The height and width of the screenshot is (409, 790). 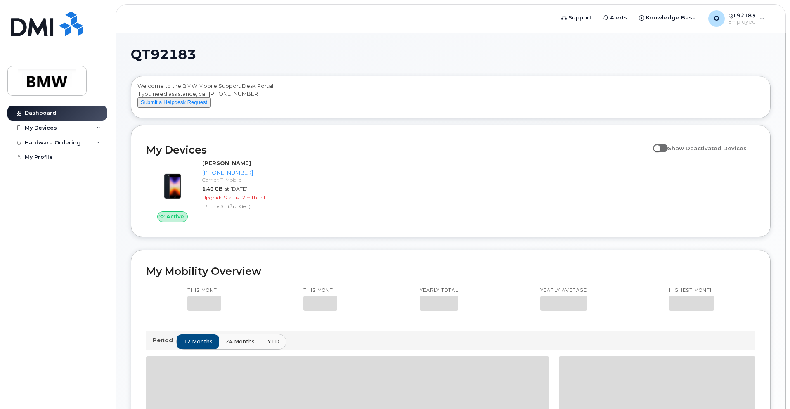 What do you see at coordinates (657, 144) in the screenshot?
I see `input: Show Deactivated Devices` at bounding box center [657, 144].